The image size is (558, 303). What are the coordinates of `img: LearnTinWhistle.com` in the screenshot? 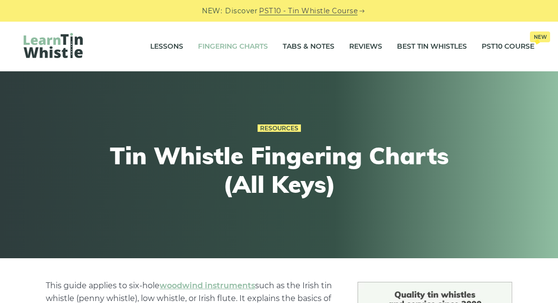 It's located at (53, 45).